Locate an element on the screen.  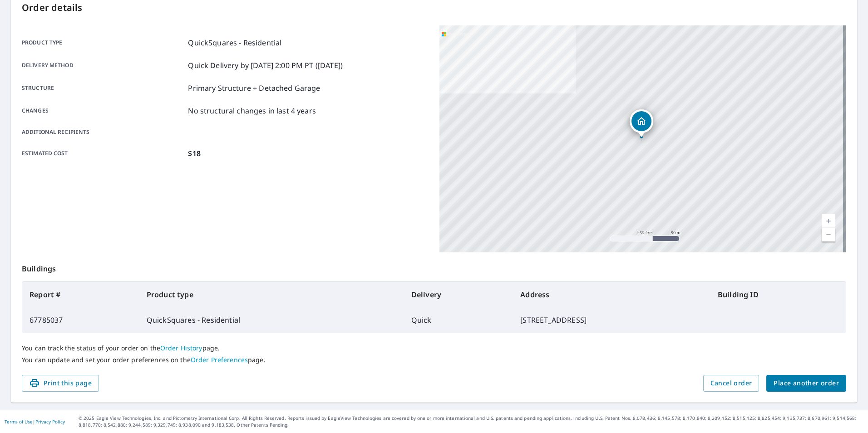
p: QuickSquares - Residential is located at coordinates (235, 42).